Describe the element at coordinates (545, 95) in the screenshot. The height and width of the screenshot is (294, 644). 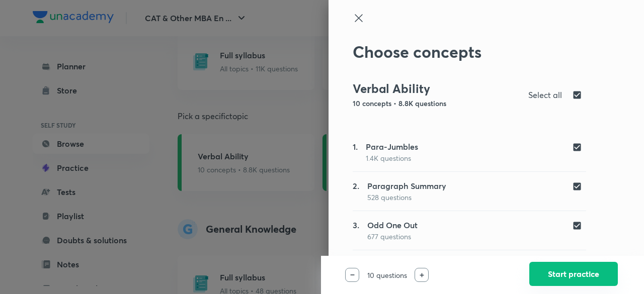
I see `h5: Select all` at that location.